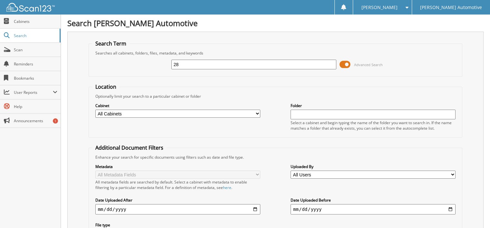  I want to click on div: All metadata fields are searched by default. Select a cabinet with metadata to enable filtering b..., so click(178, 185).